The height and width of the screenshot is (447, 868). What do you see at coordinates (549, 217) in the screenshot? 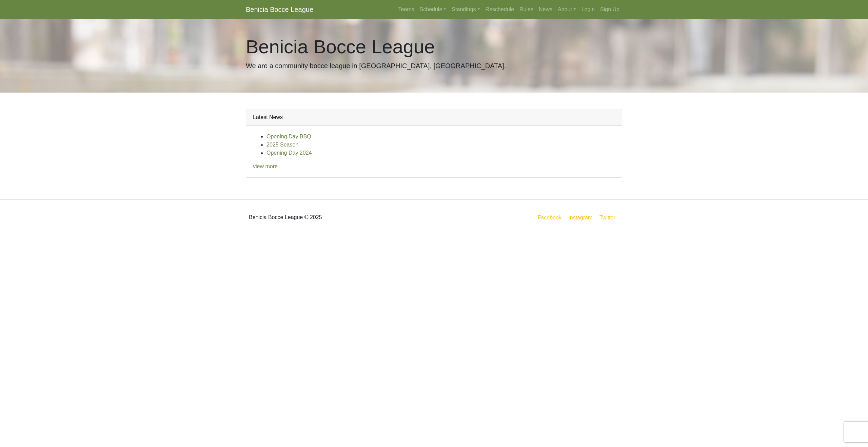
I see `a: Facebook` at bounding box center [549, 217].